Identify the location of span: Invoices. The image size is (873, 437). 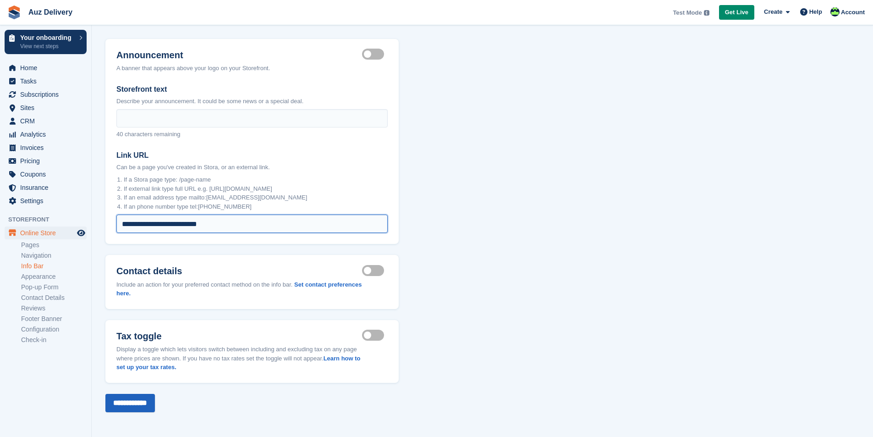
(48, 148).